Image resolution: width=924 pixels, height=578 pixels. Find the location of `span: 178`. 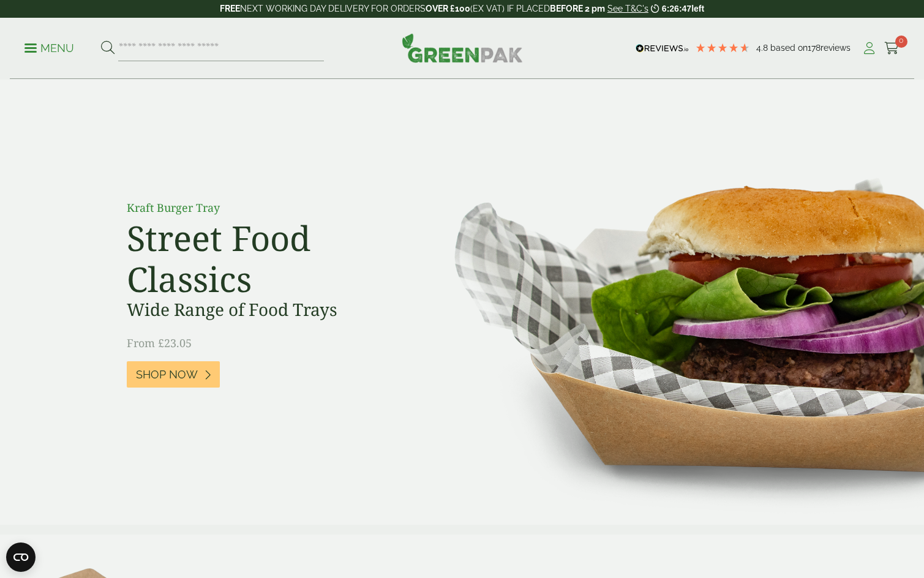

span: 178 is located at coordinates (814, 48).